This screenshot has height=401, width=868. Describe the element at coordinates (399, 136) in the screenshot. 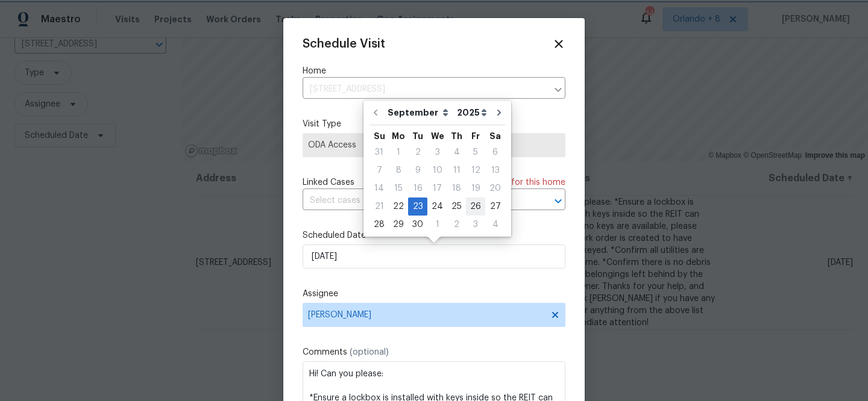

I see `abbr: Monday` at that location.